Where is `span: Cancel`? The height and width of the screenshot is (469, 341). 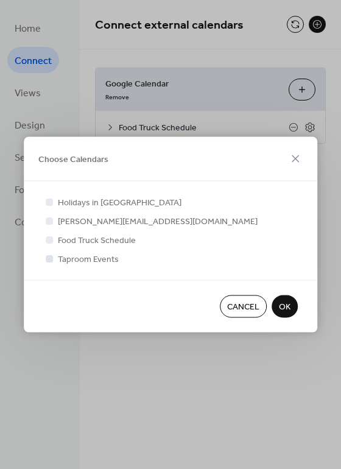 span: Cancel is located at coordinates (243, 307).